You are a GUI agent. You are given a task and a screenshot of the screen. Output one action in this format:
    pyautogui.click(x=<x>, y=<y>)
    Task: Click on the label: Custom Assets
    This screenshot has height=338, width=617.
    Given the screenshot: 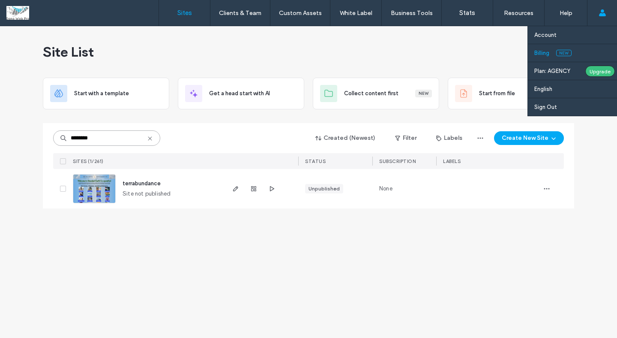 What is the action you would take?
    pyautogui.click(x=300, y=13)
    